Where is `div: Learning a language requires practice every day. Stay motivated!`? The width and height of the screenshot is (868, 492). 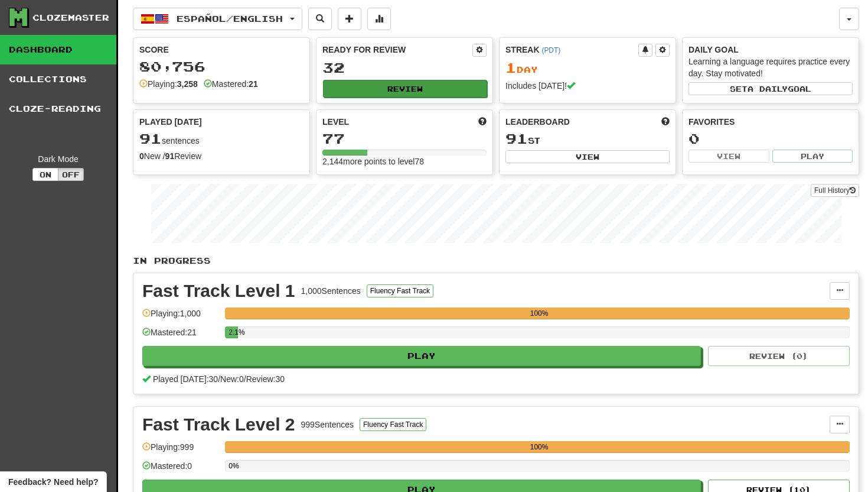 div: Learning a language requires practice every day. Stay motivated! is located at coordinates (770, 67).